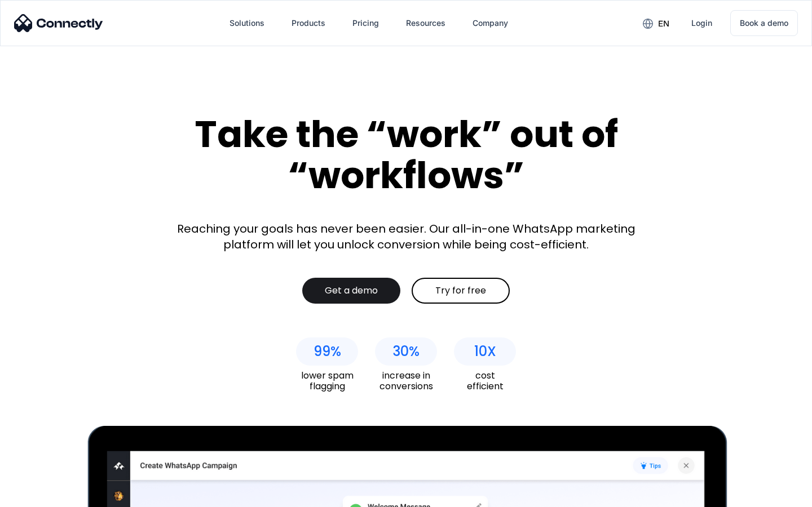  What do you see at coordinates (406, 237) in the screenshot?
I see `div: Reaching your goals has never been easier. Our all-in-one WhatsApp marketing platform will let yo...` at bounding box center [406, 237].